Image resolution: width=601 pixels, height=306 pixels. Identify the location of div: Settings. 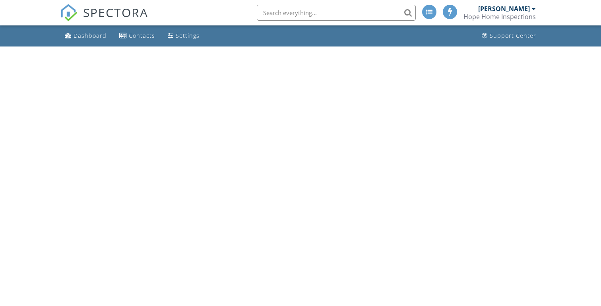
(188, 35).